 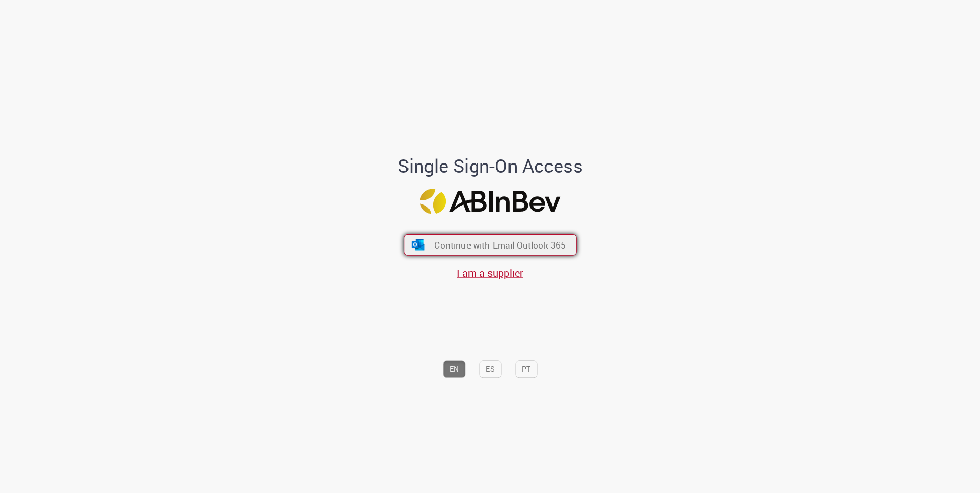 What do you see at coordinates (418, 245) in the screenshot?
I see `img: ícone Azure/Microsoft 360` at bounding box center [418, 245].